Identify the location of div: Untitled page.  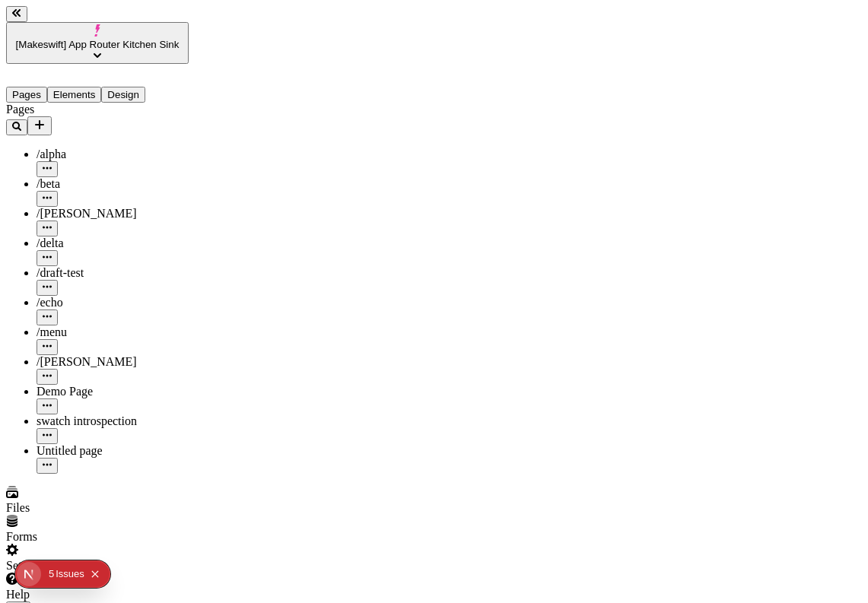
(112, 451).